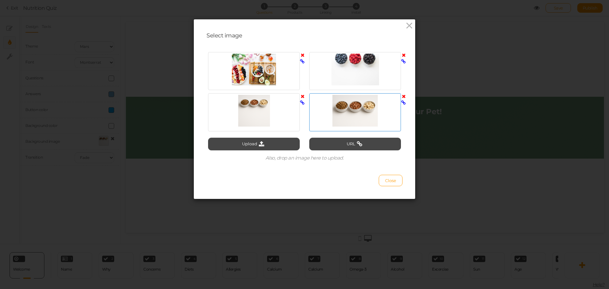  I want to click on span: Also, drop an image here to upload., so click(304, 158).